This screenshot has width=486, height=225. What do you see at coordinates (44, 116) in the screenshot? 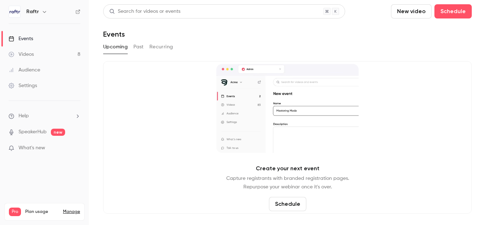
I see `li: help-dropdown-opener` at bounding box center [44, 116].